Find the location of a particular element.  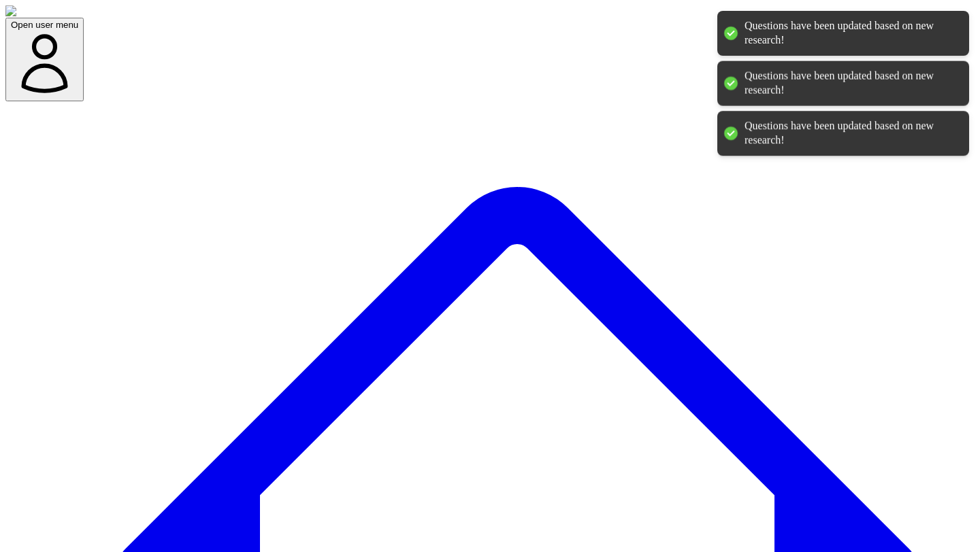

button: Open user menu is located at coordinates (44, 59).